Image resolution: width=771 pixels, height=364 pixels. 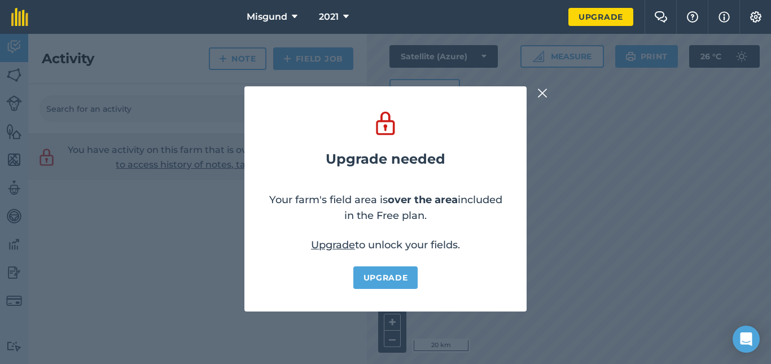 I want to click on img: A question mark icon, so click(x=692, y=17).